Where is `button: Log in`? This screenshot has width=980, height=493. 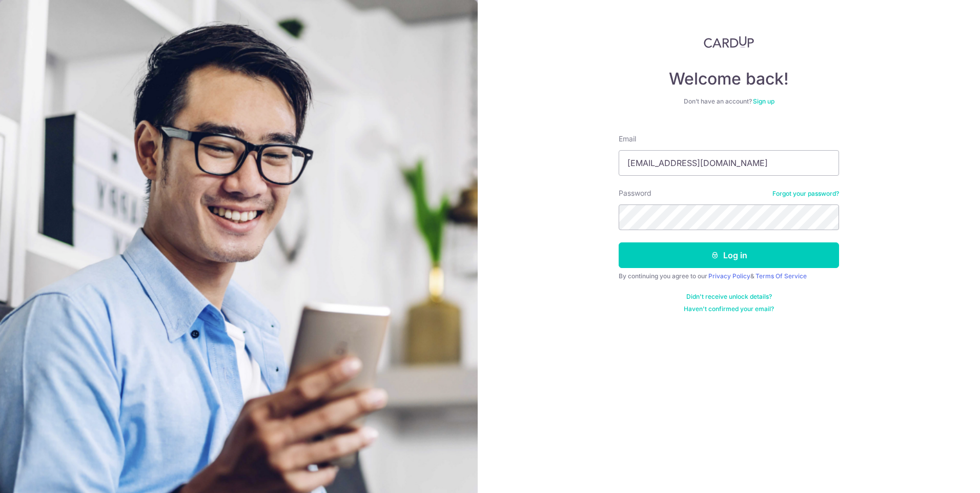 button: Log in is located at coordinates (729, 255).